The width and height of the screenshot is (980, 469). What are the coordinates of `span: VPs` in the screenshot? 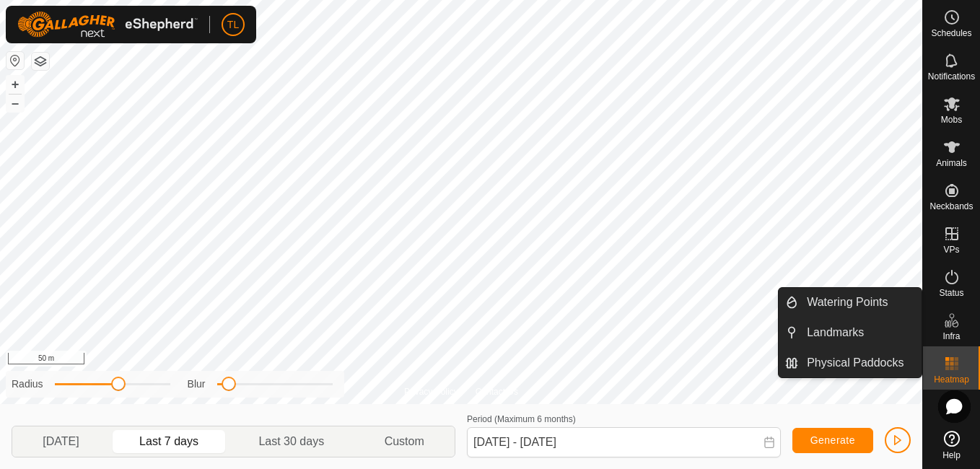 It's located at (951, 249).